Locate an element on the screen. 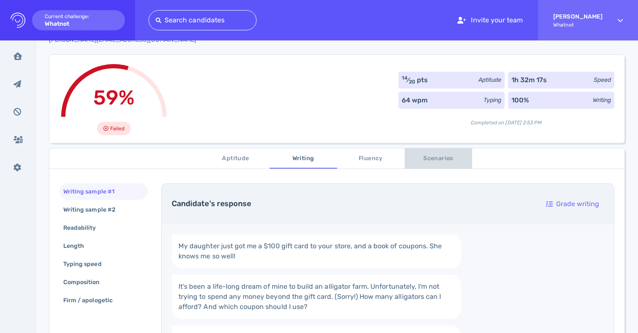 Image resolution: width=638 pixels, height=333 pixels. div: Typing speed is located at coordinates (86, 264).